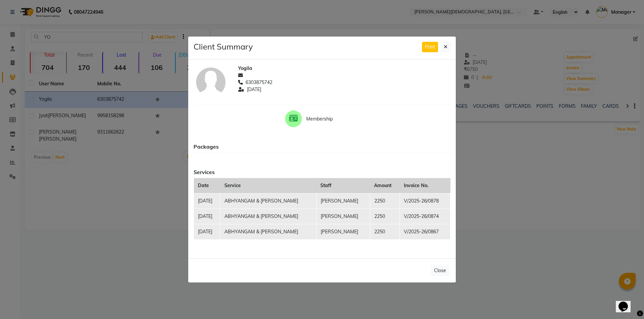 This screenshot has width=644, height=319. I want to click on button: Print, so click(430, 47).